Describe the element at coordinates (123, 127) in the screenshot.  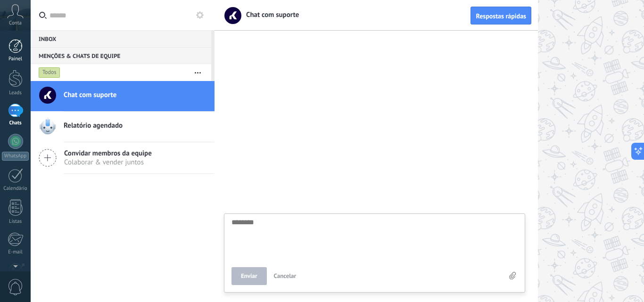
I see `a: Relatório agendado` at that location.